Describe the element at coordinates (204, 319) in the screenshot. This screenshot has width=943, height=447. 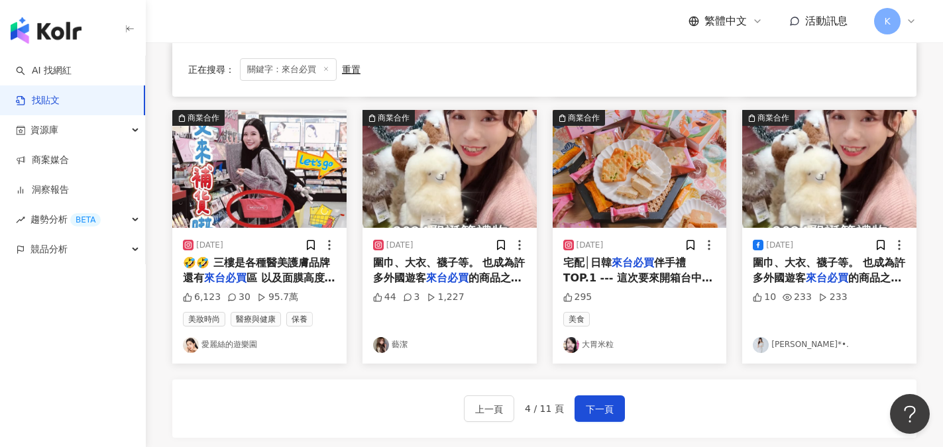
I see `span: 美妝時尚` at that location.